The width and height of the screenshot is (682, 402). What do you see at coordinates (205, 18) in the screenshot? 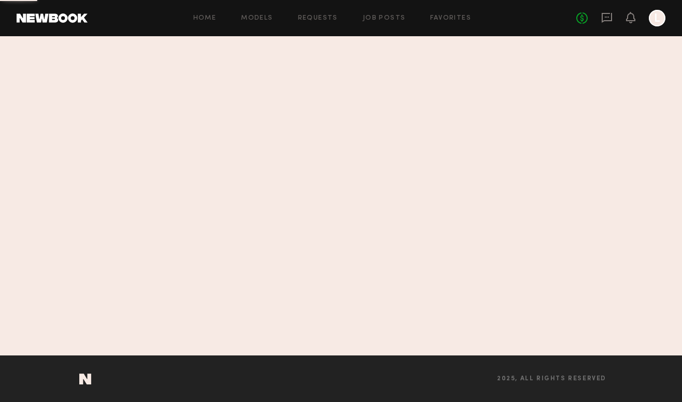
I see `a: Home` at bounding box center [205, 18].